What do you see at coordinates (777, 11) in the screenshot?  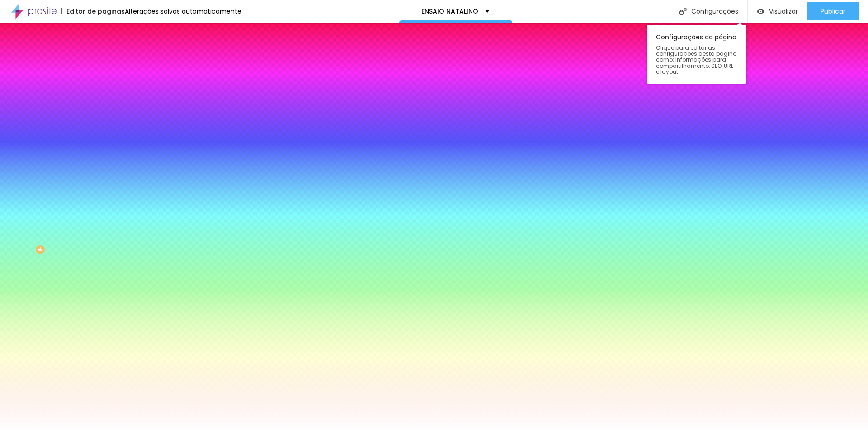 I see `button: Visualizar` at bounding box center [777, 11].